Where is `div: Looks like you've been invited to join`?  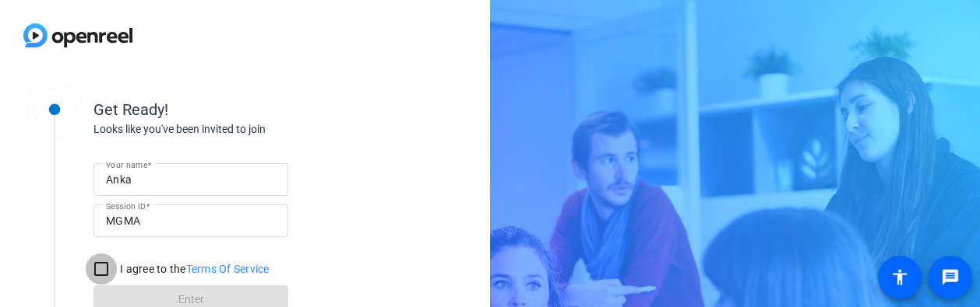 div: Looks like you've been invited to join is located at coordinates (249, 129).